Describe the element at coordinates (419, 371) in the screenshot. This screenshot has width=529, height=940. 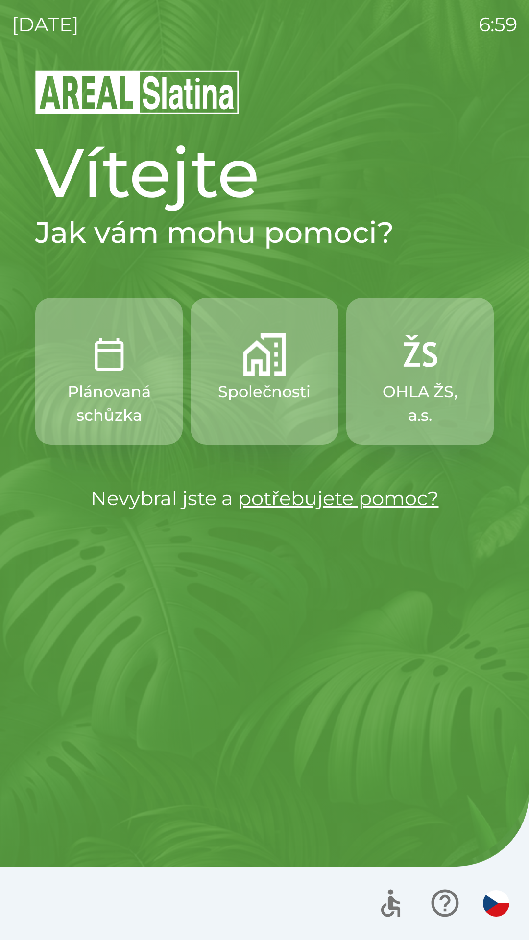
I see `button: OHLA ŽS, a.s.` at that location.